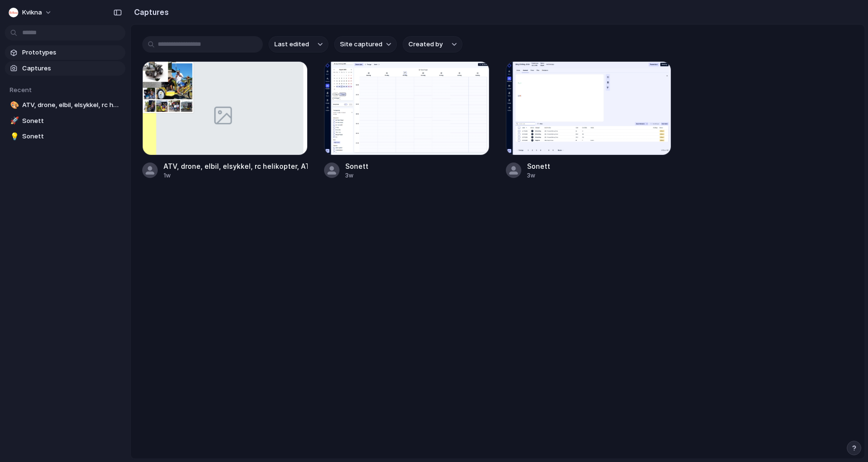 This screenshot has width=868, height=462. What do you see at coordinates (72, 105) in the screenshot?
I see `span: ATV, drone, elbil, elsykkel, rc helikopter, ATV, robot, elatv` at bounding box center [72, 105].